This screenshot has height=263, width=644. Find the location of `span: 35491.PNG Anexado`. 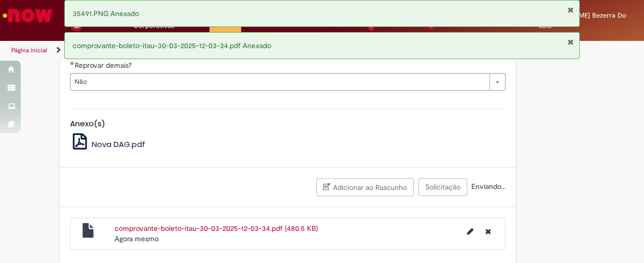

span: 35491.PNG Anexado is located at coordinates (106, 14).